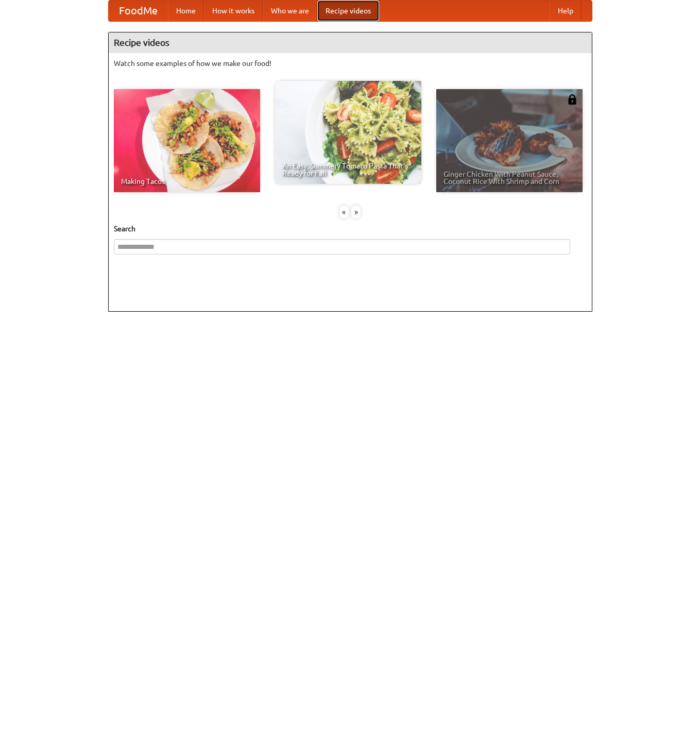 The image size is (700, 729). Describe the element at coordinates (233, 10) in the screenshot. I see `a: How it works` at that location.